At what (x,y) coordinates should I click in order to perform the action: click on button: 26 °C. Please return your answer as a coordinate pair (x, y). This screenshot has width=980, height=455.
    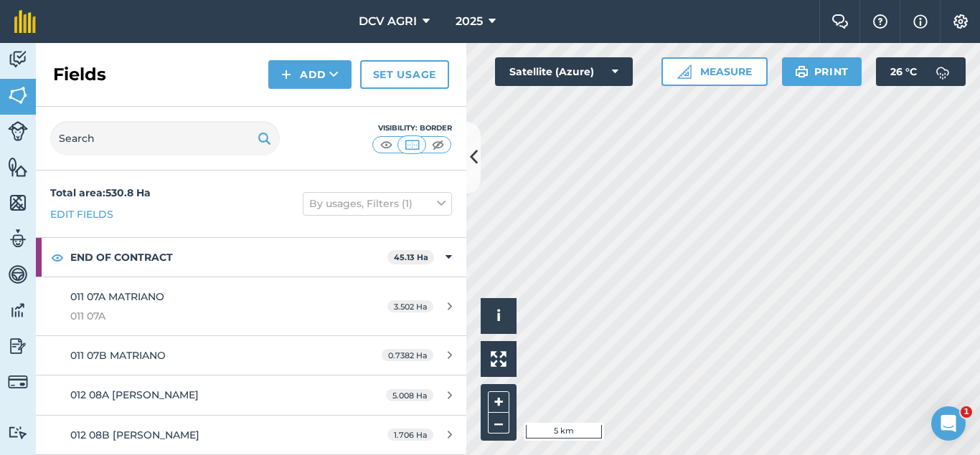
    Looking at the image, I should click on (920, 72).